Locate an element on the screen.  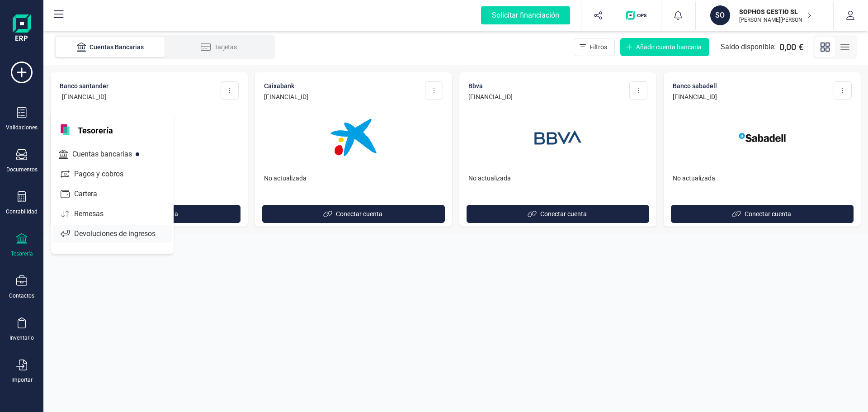
p: Banco Santander is located at coordinates (84, 86).